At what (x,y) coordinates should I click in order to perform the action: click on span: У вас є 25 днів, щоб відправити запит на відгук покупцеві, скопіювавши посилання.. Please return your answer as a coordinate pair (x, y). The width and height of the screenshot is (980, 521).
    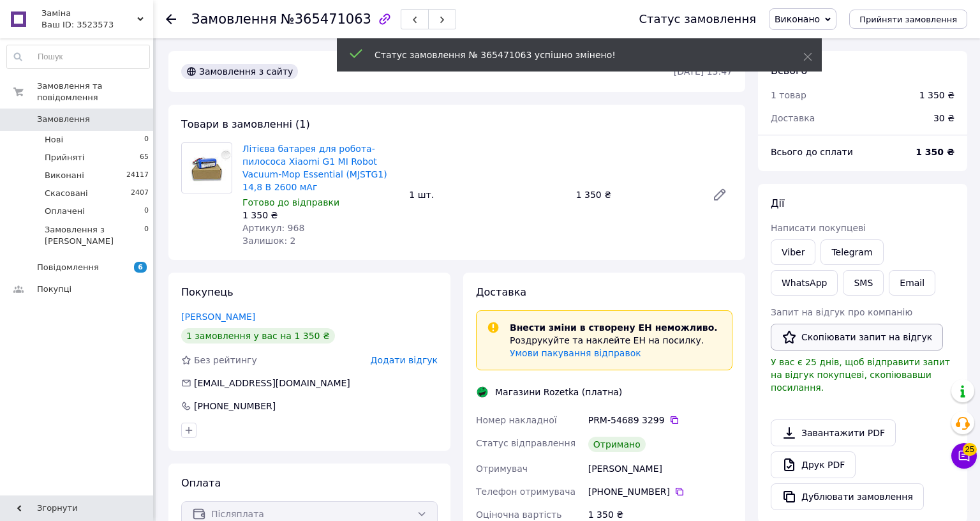
    Looking at the image, I should click on (860, 375).